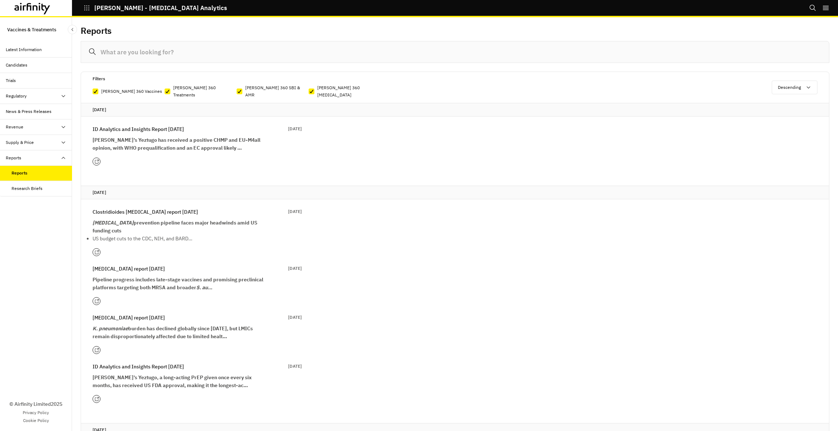 The image size is (838, 431). What do you see at coordinates (36, 413) in the screenshot?
I see `a: Privacy Policy` at bounding box center [36, 413].